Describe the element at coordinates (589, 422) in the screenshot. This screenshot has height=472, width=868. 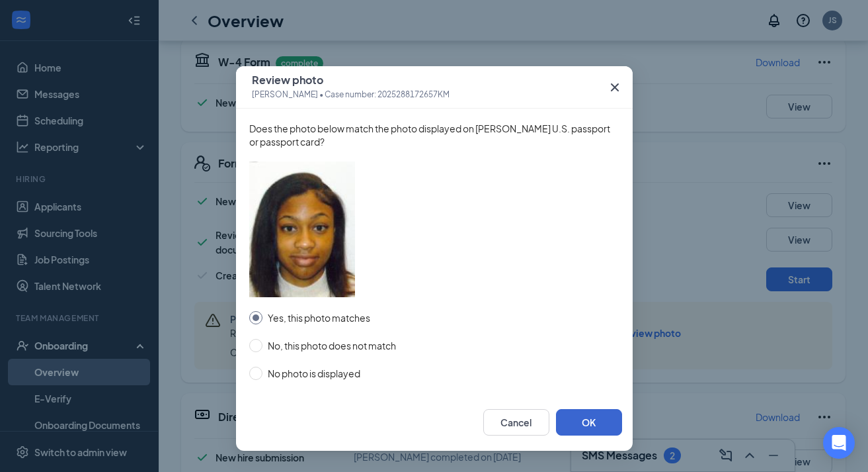
I see `button: OK` at that location.